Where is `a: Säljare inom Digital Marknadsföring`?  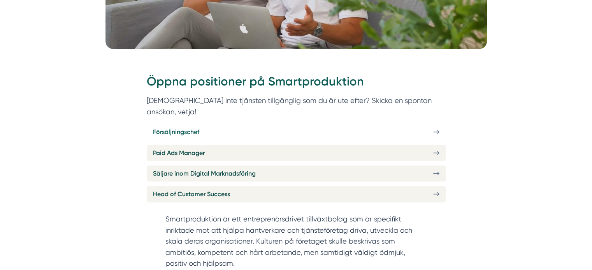
a: Säljare inom Digital Marknadsföring is located at coordinates (296, 174).